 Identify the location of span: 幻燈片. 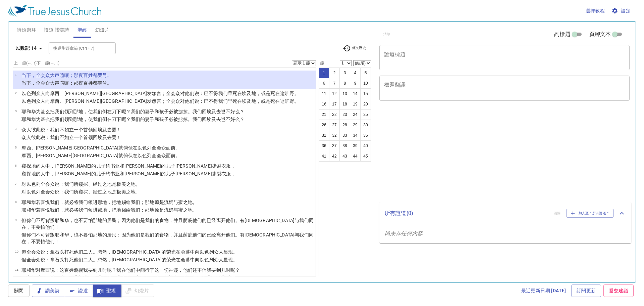
(103, 30).